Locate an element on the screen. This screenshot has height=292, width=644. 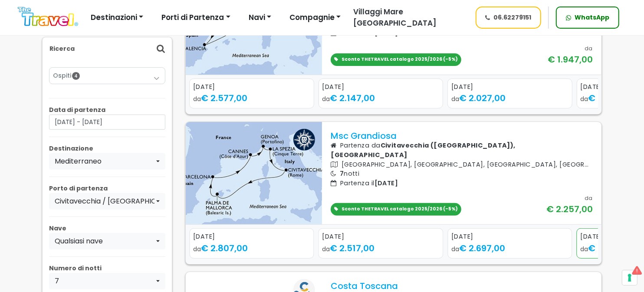
img: msc logo is located at coordinates (305, 140).